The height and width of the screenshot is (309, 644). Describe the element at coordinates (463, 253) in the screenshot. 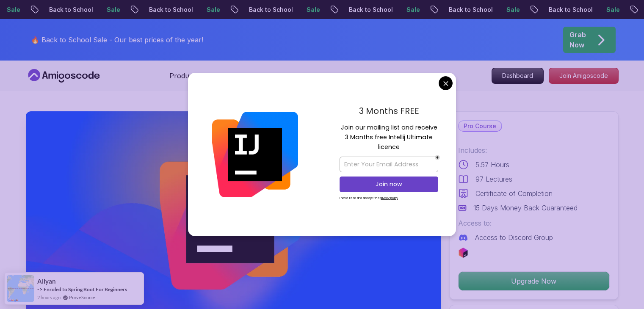

I see `img: jetbrains logo` at that location.